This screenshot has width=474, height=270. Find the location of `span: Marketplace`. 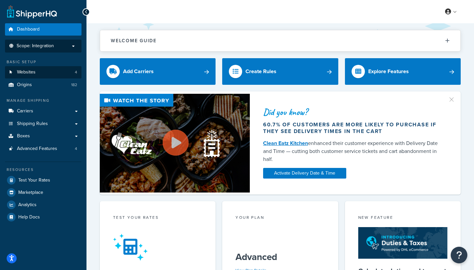

span: Marketplace is located at coordinates (31, 193).